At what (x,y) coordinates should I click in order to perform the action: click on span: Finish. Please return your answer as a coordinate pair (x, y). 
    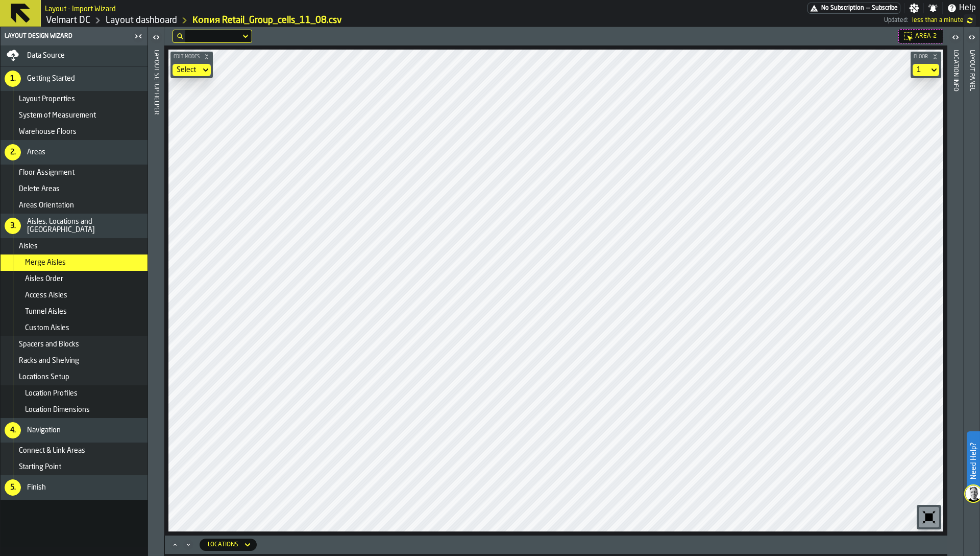
    Looking at the image, I should click on (36, 487).